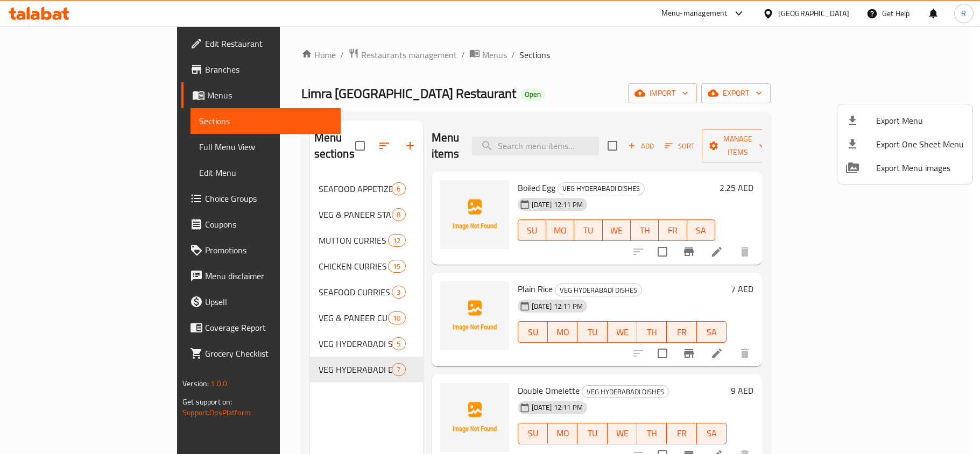  What do you see at coordinates (904, 120) in the screenshot?
I see `li: Export menu items` at bounding box center [904, 120].